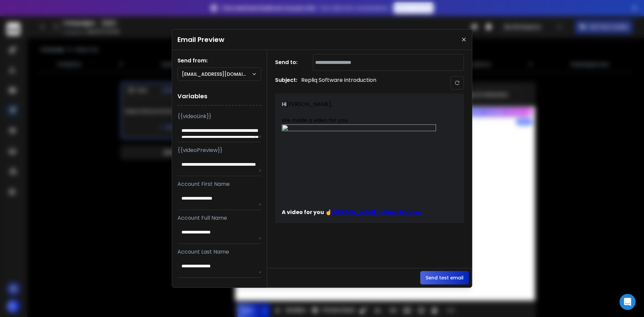 This screenshot has width=644, height=317. What do you see at coordinates (628, 302) in the screenshot?
I see `div: Open Intercom Messenger` at bounding box center [628, 302].